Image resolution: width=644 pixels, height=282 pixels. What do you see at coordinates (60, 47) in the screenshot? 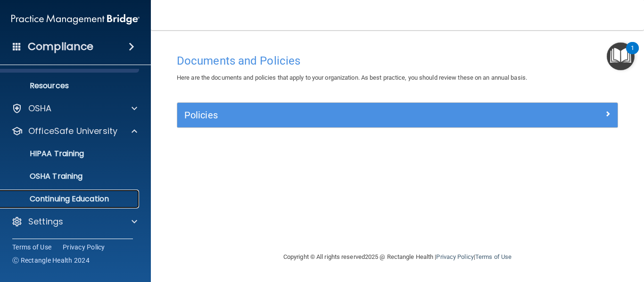
I see `h4: Compliance` at bounding box center [60, 47].